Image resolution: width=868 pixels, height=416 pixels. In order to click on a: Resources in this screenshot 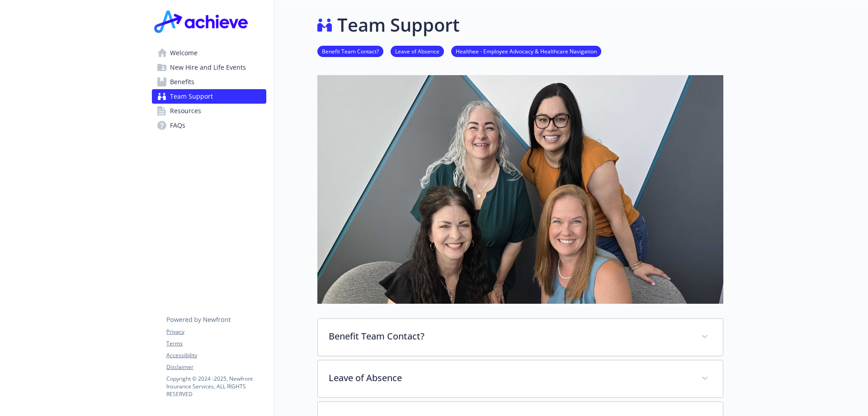, I will do `click(209, 111)`.